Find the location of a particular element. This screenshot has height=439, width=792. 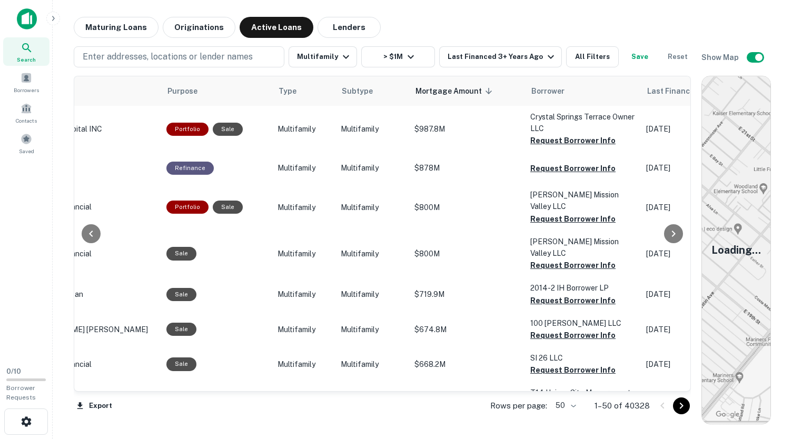

div: This is a portfolio loan with 2 properties is located at coordinates (187, 129).